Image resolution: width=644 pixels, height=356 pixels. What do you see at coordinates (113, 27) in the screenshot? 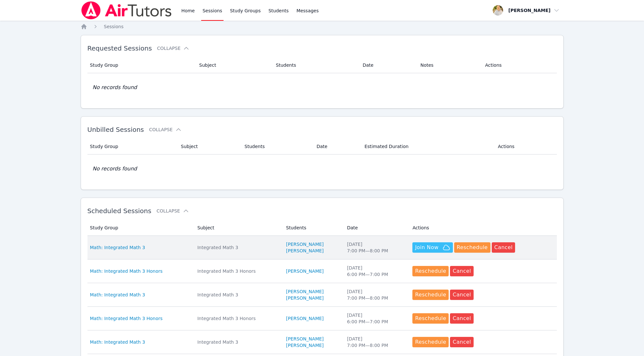
I see `a: Sessions` at bounding box center [113, 27].